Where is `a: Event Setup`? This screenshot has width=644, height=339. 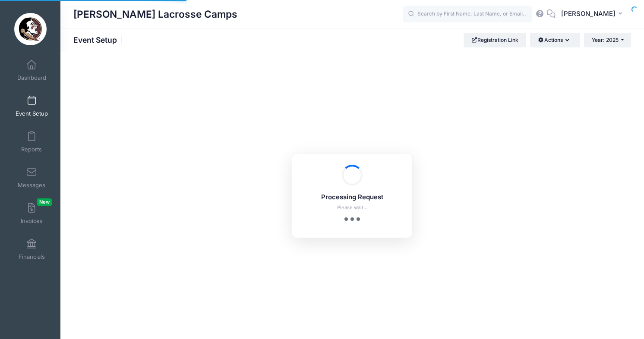 a: Event Setup is located at coordinates (31, 106).